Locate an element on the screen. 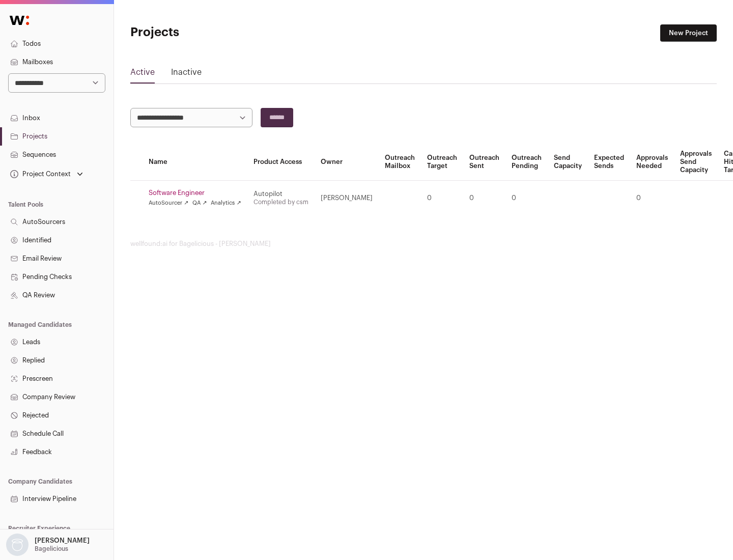 This screenshot has height=560, width=733. a: AutoSourcer ↗ is located at coordinates (169, 203).